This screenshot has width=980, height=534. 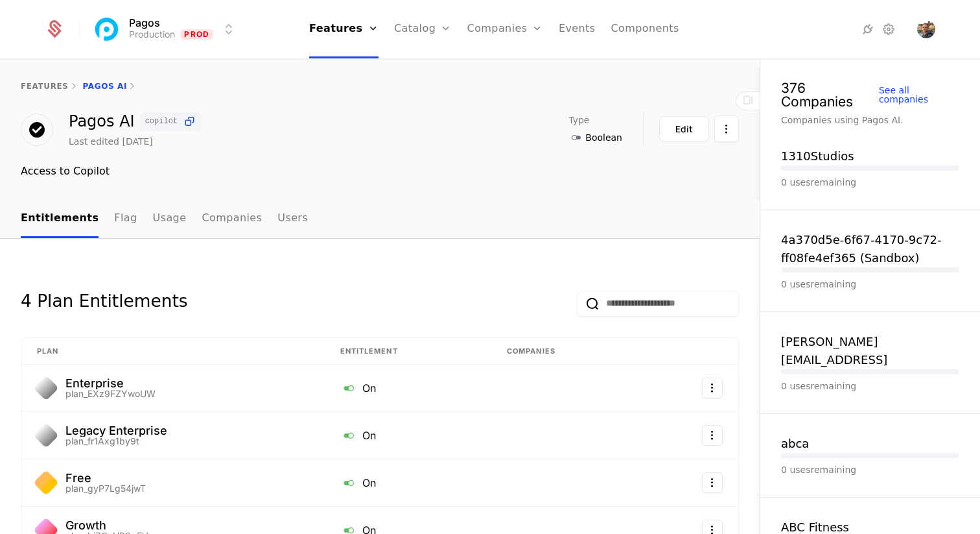 I want to click on div: 376 Companies, so click(x=830, y=95).